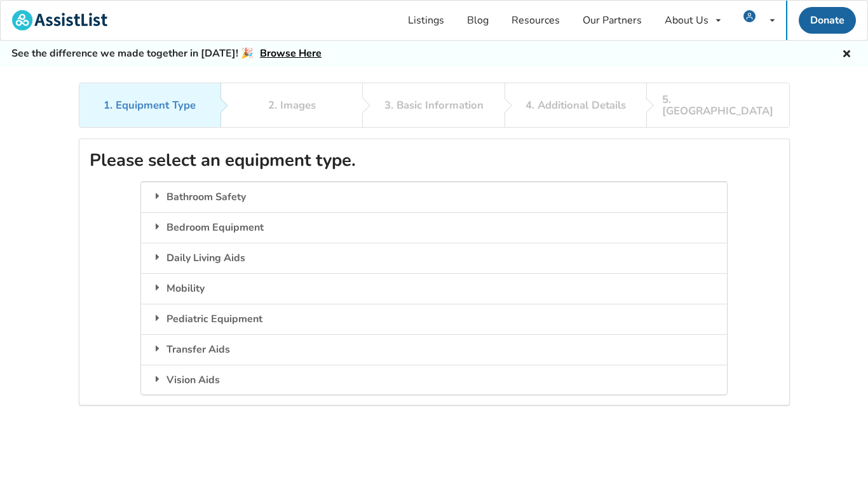 This screenshot has height=488, width=868. What do you see at coordinates (434, 288) in the screenshot?
I see `div: Mobility` at bounding box center [434, 288].